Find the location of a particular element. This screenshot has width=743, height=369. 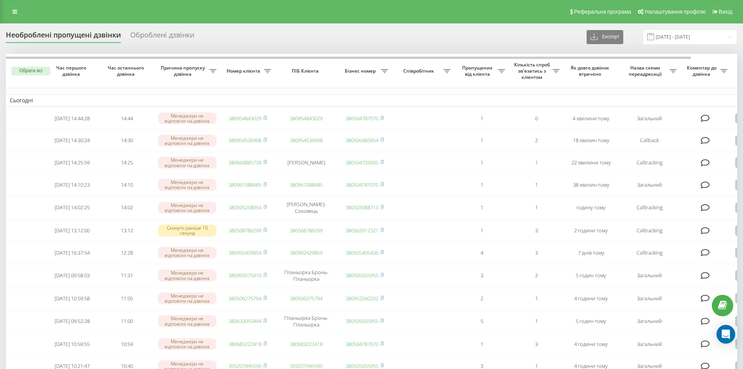

span: Час першого дзвінка is located at coordinates (72, 71).